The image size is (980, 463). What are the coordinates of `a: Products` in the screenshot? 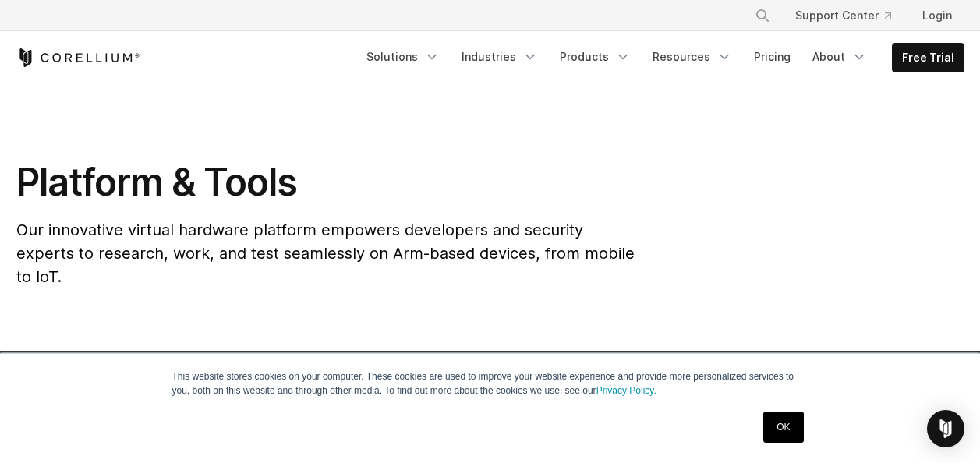 It's located at (595, 57).